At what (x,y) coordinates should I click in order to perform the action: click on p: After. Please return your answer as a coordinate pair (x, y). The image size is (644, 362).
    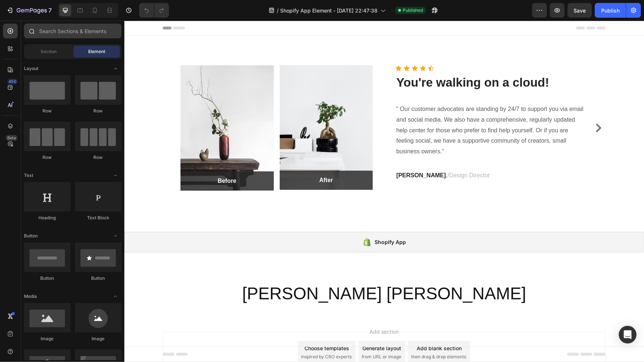
    Looking at the image, I should click on (202, 160).